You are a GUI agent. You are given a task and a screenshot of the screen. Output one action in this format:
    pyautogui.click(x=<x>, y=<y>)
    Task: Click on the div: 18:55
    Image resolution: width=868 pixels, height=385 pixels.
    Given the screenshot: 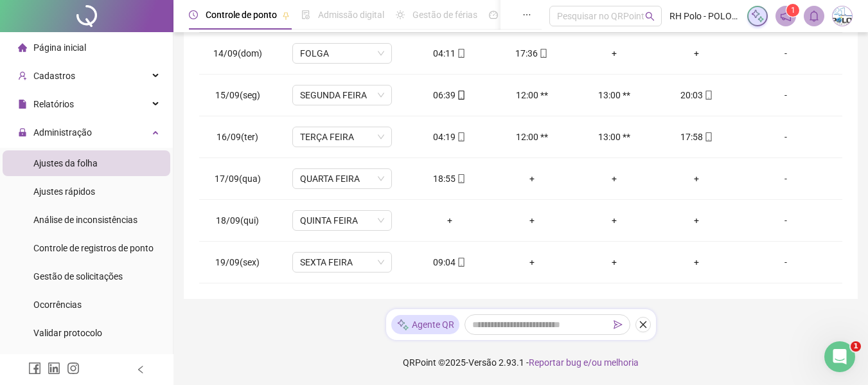 What is the action you would take?
    pyautogui.click(x=450, y=179)
    